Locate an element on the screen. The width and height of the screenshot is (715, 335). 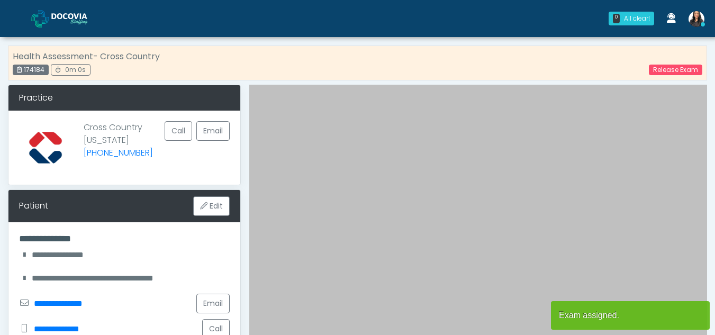
img: Provider image is located at coordinates (46, 148).